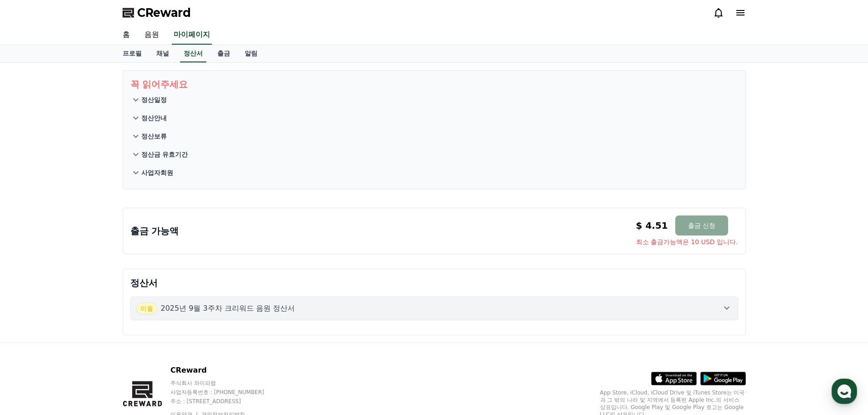 The image size is (868, 415). What do you see at coordinates (687, 242) in the screenshot?
I see `span: 최소 출금가능액은 10 USD 입니다.` at bounding box center [687, 242].